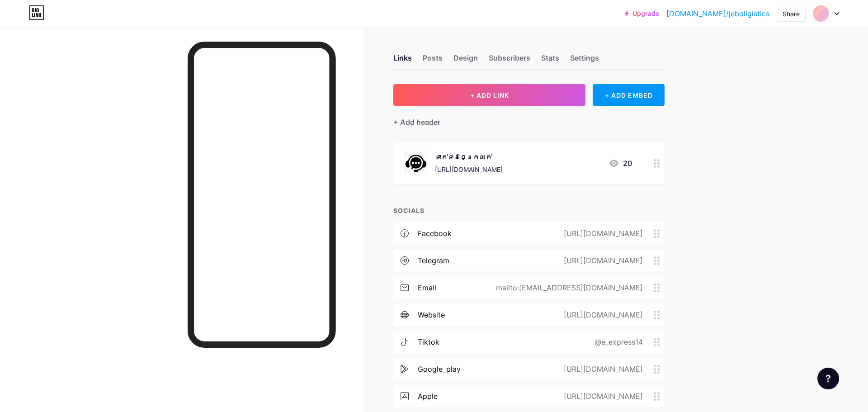 Image resolution: width=868 pixels, height=412 pixels. Describe the element at coordinates (489, 95) in the screenshot. I see `button: + ADD LINK` at that location.